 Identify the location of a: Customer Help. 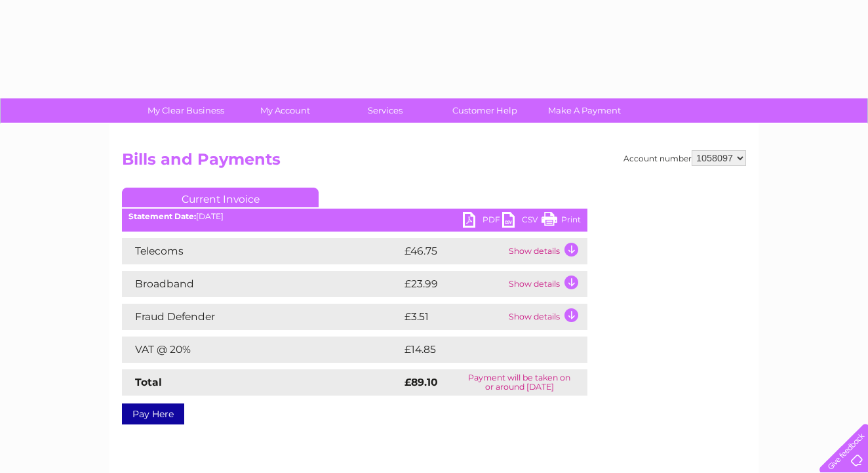
(485, 110).